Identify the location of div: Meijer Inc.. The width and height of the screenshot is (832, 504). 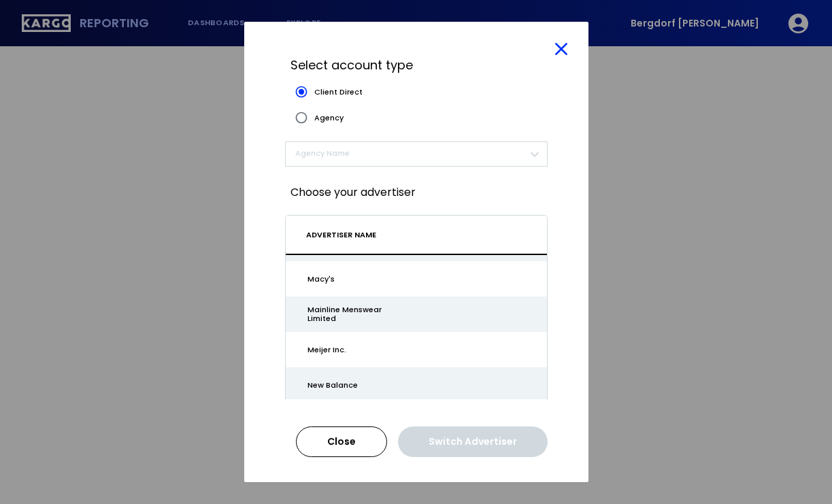
(368, 350).